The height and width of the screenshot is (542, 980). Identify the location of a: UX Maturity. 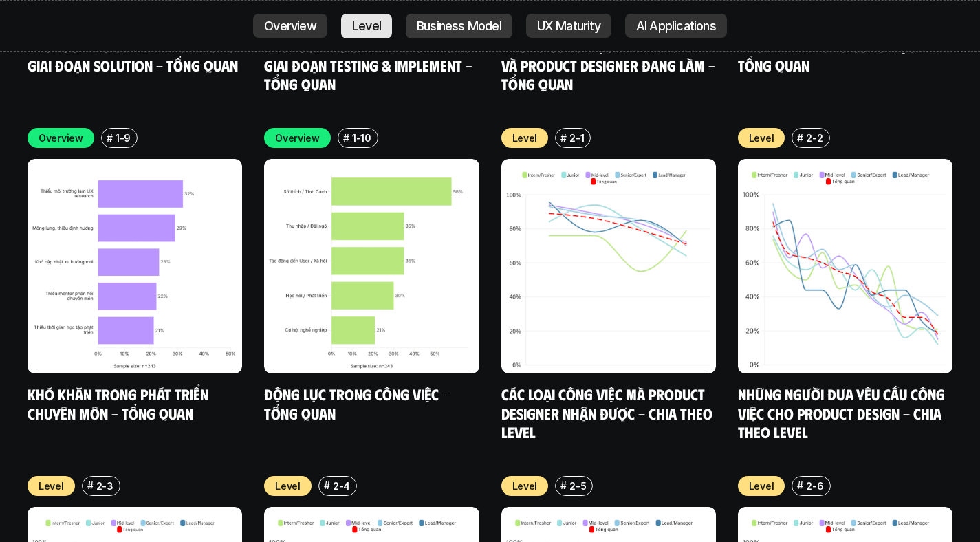
(569, 26).